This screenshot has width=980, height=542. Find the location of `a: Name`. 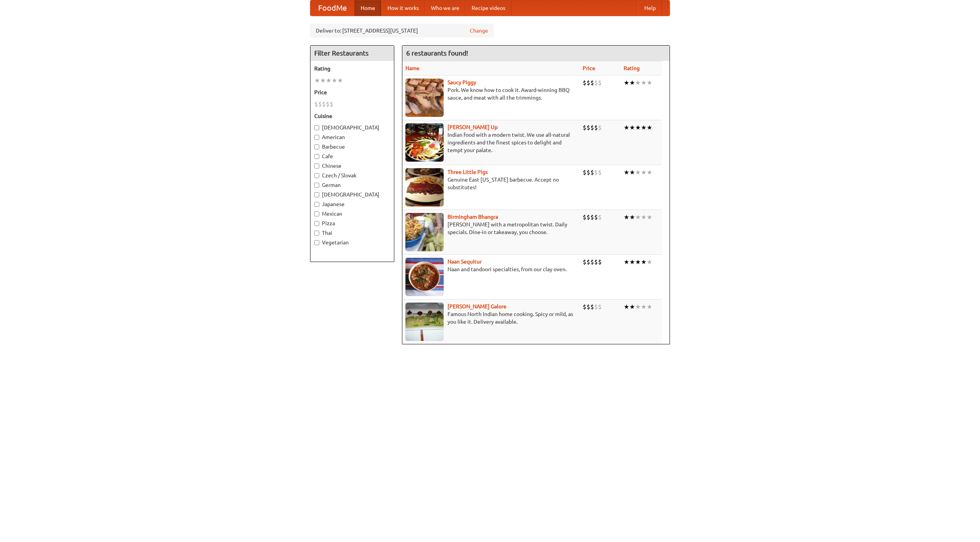

a: Name is located at coordinates (412, 68).